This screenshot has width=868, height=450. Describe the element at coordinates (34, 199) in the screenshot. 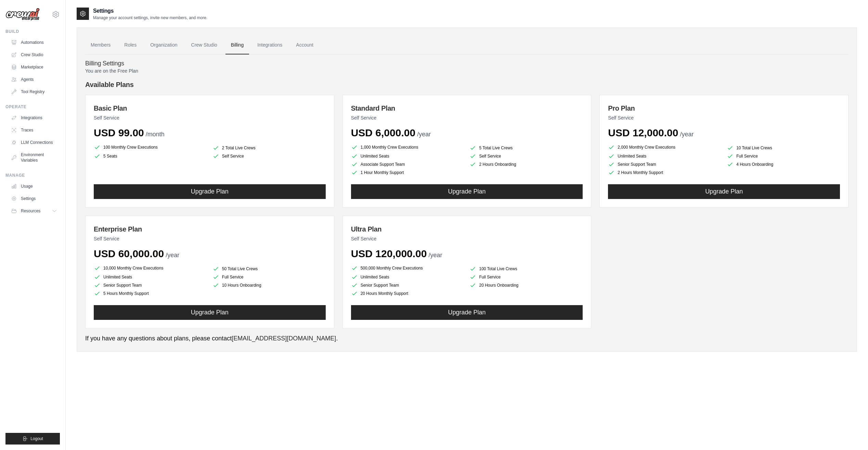

I see `a: Settings` at that location.